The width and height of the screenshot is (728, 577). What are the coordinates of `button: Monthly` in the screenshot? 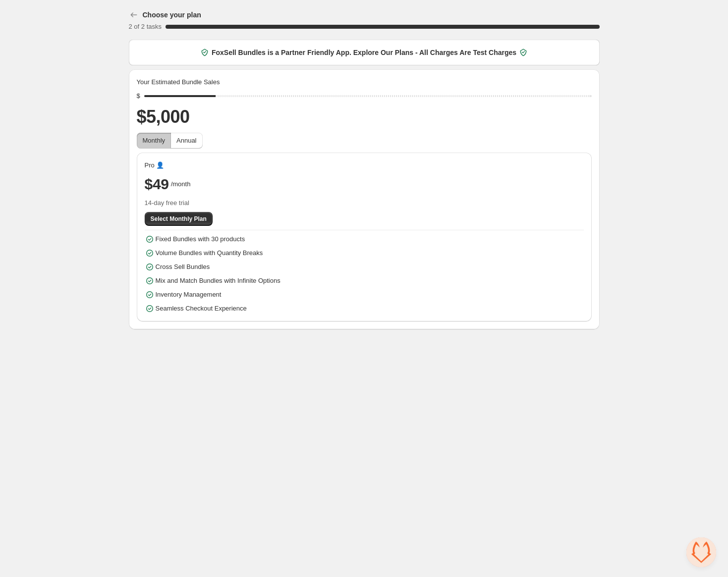 It's located at (154, 140).